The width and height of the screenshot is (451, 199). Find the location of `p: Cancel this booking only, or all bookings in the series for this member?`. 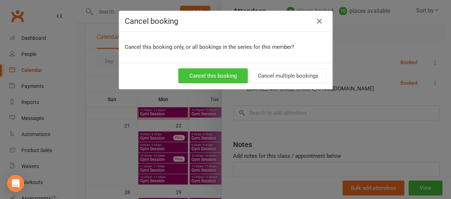

p: Cancel this booking only, or all bookings in the series for this member? is located at coordinates (226, 47).